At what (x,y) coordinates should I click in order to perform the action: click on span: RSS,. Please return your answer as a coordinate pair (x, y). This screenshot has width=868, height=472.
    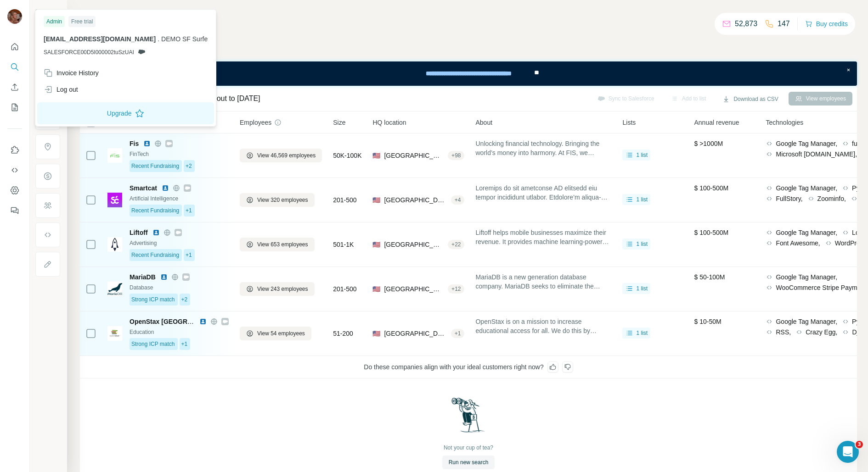
    Looking at the image, I should click on (783, 332).